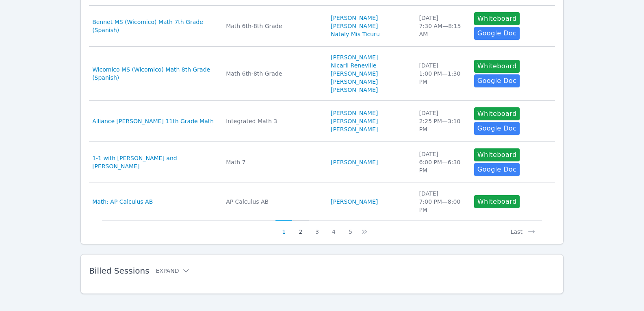 This screenshot has height=311, width=644. What do you see at coordinates (523, 228) in the screenshot?
I see `button: Last` at bounding box center [523, 228].